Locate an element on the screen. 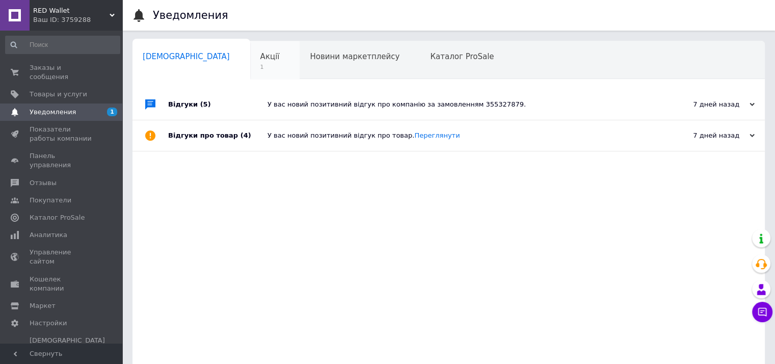 This screenshot has height=364, width=775. span: Кошелек компании is located at coordinates (62, 284).